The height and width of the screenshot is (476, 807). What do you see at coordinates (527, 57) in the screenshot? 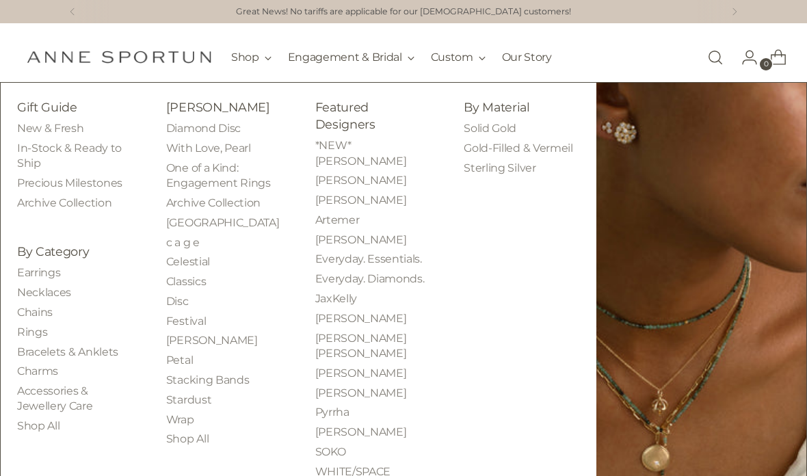
I see `a: Our Story` at bounding box center [527, 57].